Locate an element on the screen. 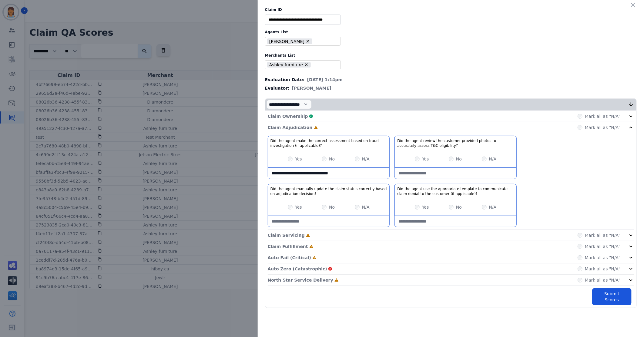 Image resolution: width=644 pixels, height=337 pixels. p: North Star Service Delivery is located at coordinates (301, 280).